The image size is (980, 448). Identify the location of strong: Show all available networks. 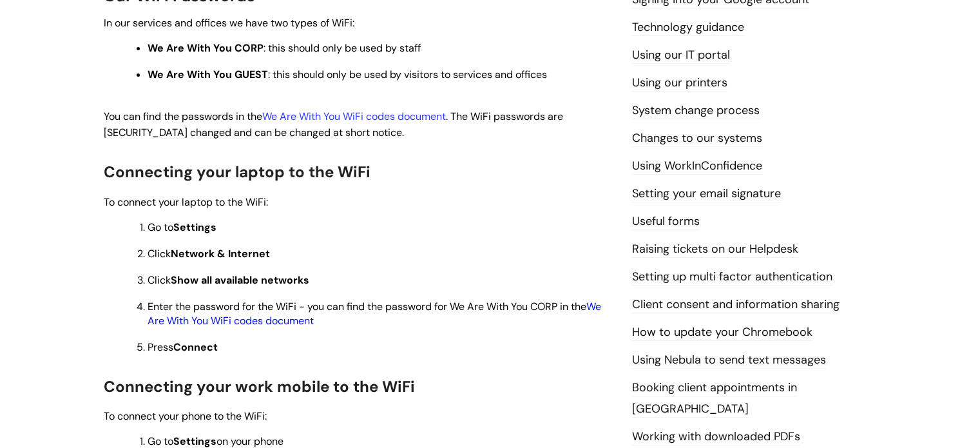
(240, 280).